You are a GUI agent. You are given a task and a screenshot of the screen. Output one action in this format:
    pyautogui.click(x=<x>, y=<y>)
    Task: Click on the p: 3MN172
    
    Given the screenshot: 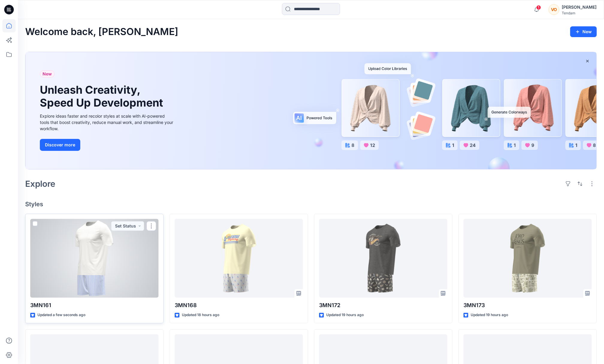 What is the action you would take?
    pyautogui.click(x=383, y=305)
    